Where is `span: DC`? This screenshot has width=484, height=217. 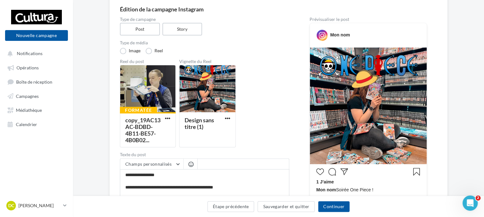 span: DC is located at coordinates (11, 206).